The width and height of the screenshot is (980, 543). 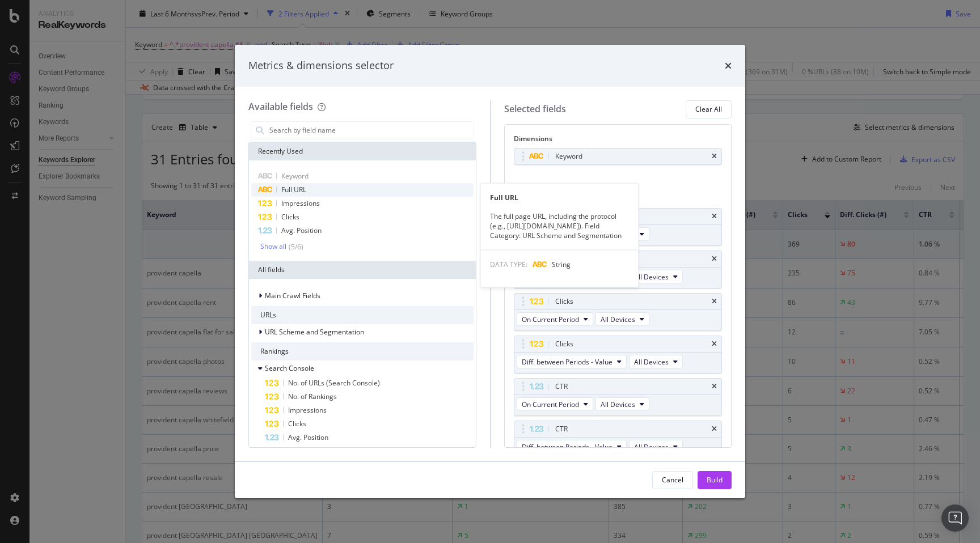 I want to click on div: Clear All, so click(x=708, y=109).